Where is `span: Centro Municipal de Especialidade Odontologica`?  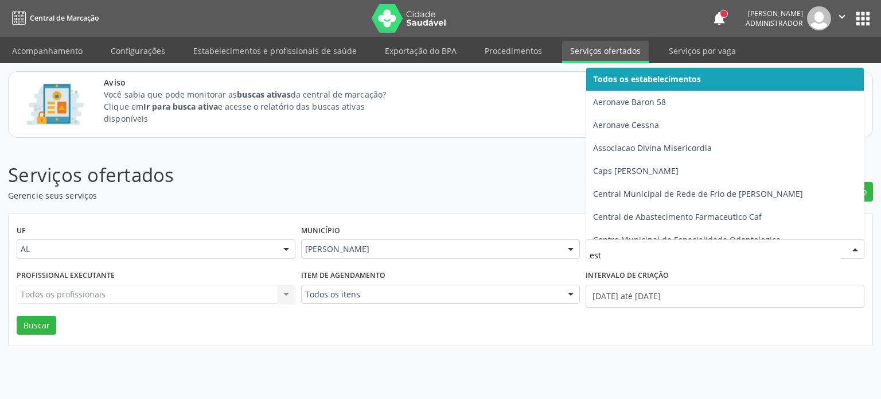
span: Centro Municipal de Especialidade Odontologica is located at coordinates (686, 239).